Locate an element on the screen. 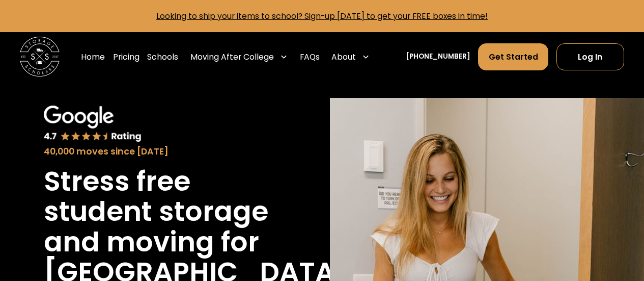  a: Log In is located at coordinates (590, 56).